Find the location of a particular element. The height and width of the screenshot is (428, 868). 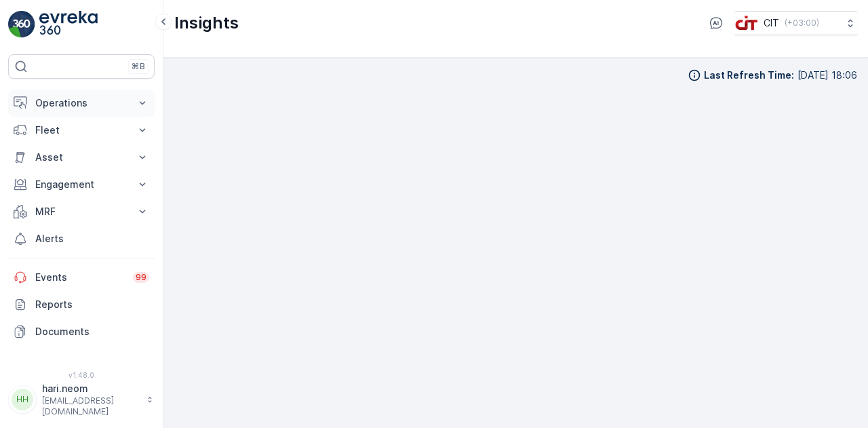

p: Alerts is located at coordinates (93, 239).